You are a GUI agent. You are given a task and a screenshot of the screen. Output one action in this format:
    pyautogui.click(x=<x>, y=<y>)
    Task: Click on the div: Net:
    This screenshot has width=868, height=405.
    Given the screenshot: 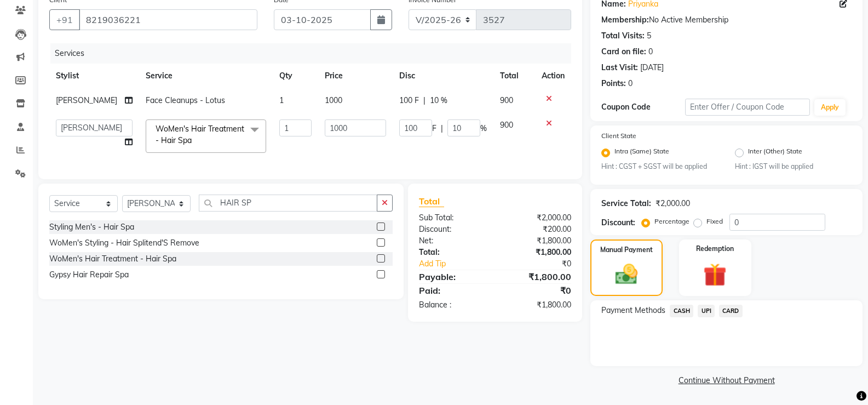 What is the action you would take?
    pyautogui.click(x=453, y=241)
    